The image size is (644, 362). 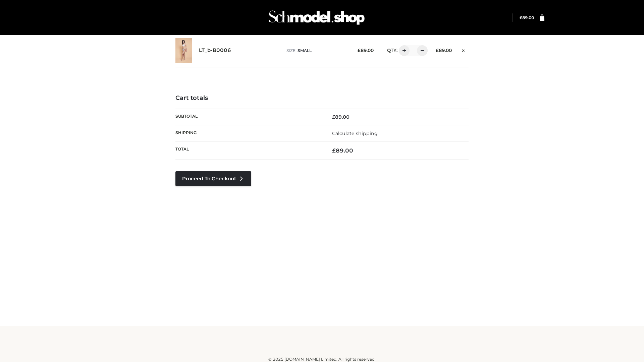 What do you see at coordinates (322, 98) in the screenshot?
I see `h4: Cart totals` at bounding box center [322, 98].